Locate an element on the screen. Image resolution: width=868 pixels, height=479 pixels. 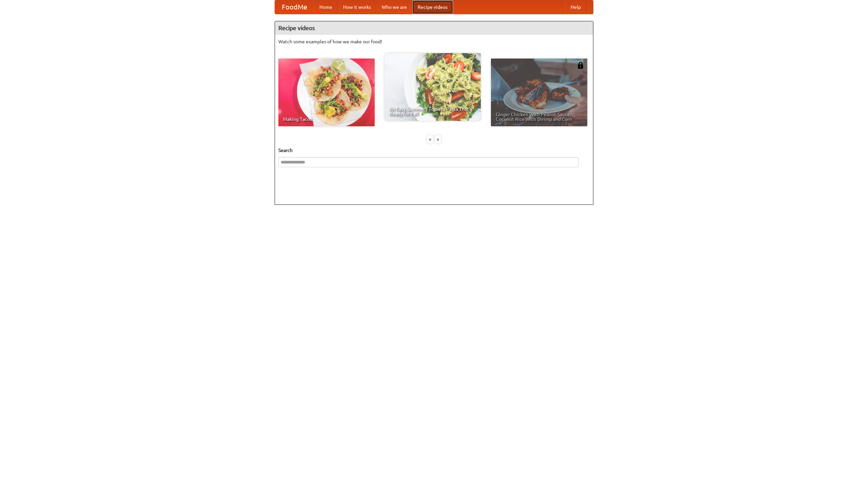
span: Making Tacos is located at coordinates (326, 119).